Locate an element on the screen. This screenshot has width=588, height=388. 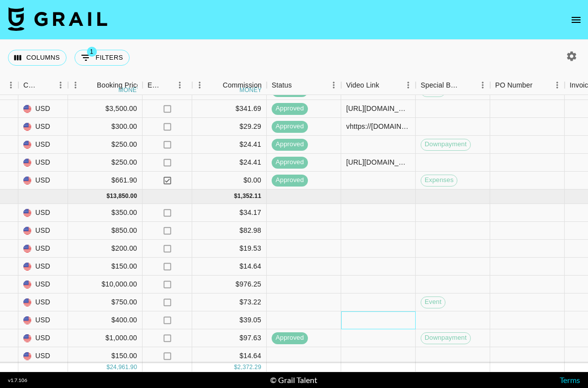
button: Show filters is located at coordinates (102, 58).